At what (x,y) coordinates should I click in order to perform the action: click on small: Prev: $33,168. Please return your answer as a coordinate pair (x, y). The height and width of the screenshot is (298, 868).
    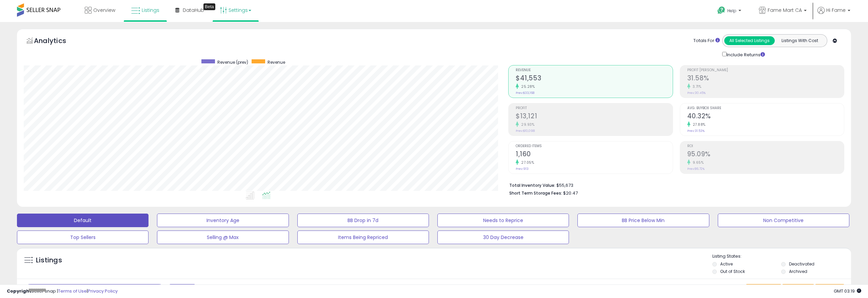
    Looking at the image, I should click on (525, 93).